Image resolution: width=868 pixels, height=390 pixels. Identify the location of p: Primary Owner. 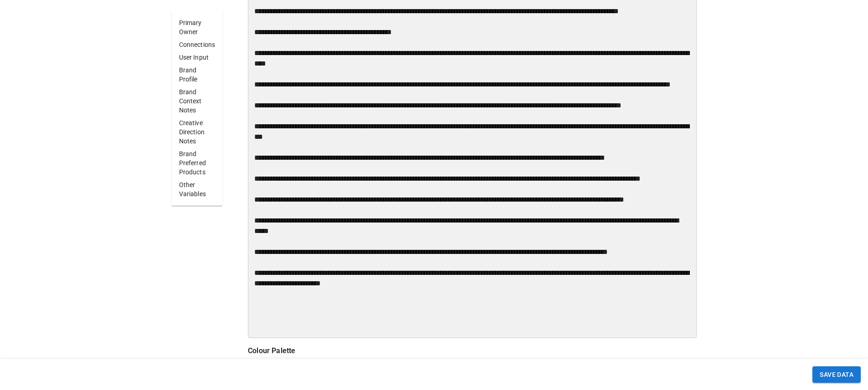
(197, 27).